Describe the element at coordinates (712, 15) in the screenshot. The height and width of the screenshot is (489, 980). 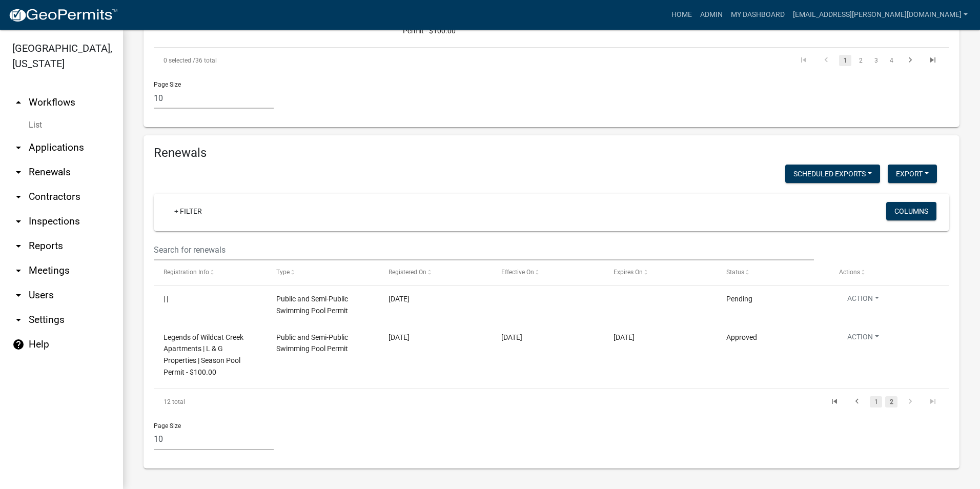
I see `a: Admin` at that location.